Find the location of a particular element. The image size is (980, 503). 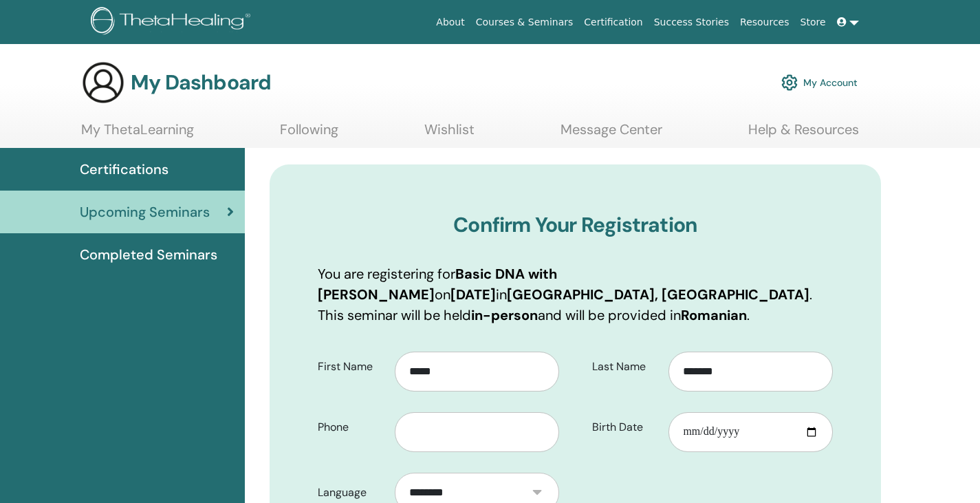

a: Resources is located at coordinates (765, 22).